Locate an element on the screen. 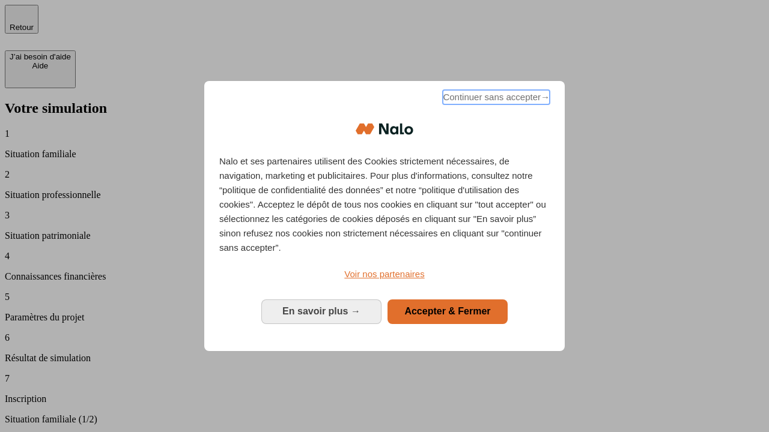 The height and width of the screenshot is (432, 769). div: Bienvenue chez Nalo Gestion du consentement is located at coordinates (384, 216).